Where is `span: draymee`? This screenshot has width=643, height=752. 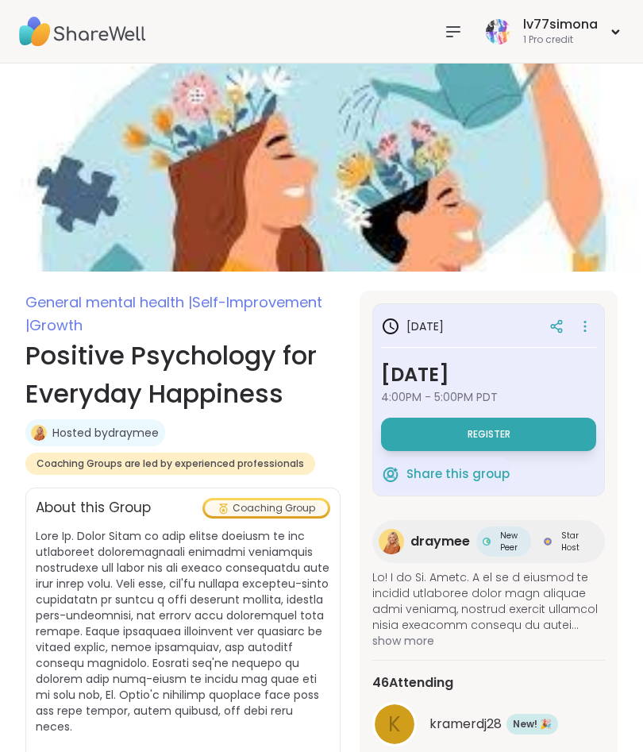
span: draymee is located at coordinates (440, 542).